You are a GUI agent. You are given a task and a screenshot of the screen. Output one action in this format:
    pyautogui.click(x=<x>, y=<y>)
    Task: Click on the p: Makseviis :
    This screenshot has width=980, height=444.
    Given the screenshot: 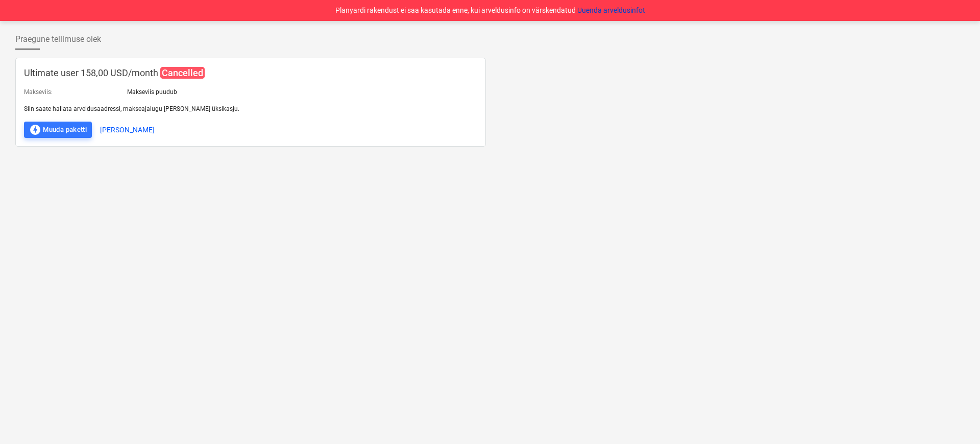 What is the action you would take?
    pyautogui.click(x=38, y=92)
    